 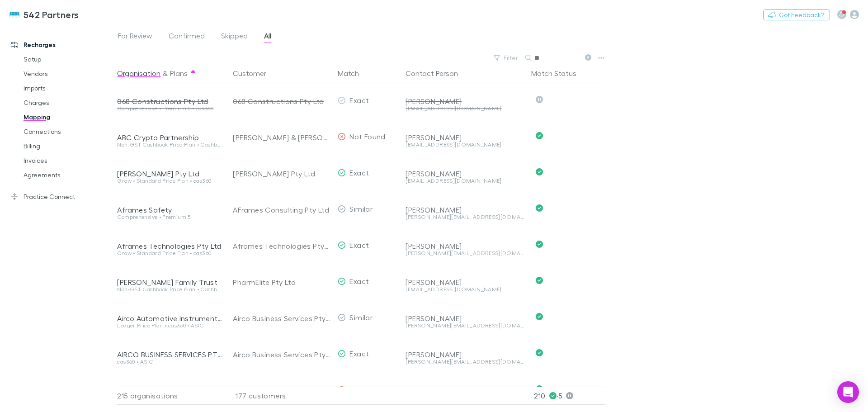 I want to click on div: Ledger Price Plan • cas360 • ASIC, so click(x=170, y=326).